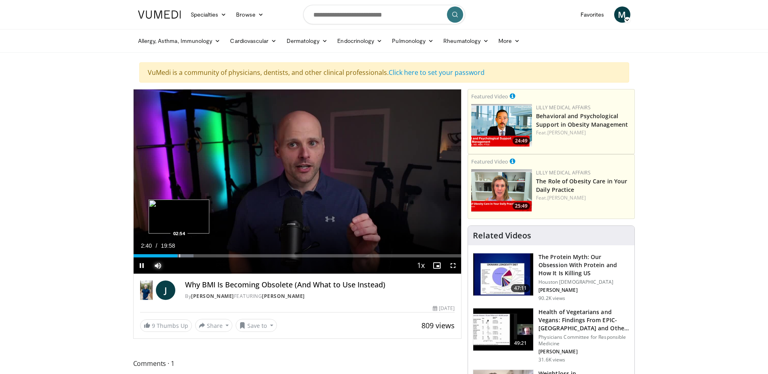  What do you see at coordinates (298, 256) in the screenshot?
I see `div: Progress Bar` at bounding box center [298, 256].